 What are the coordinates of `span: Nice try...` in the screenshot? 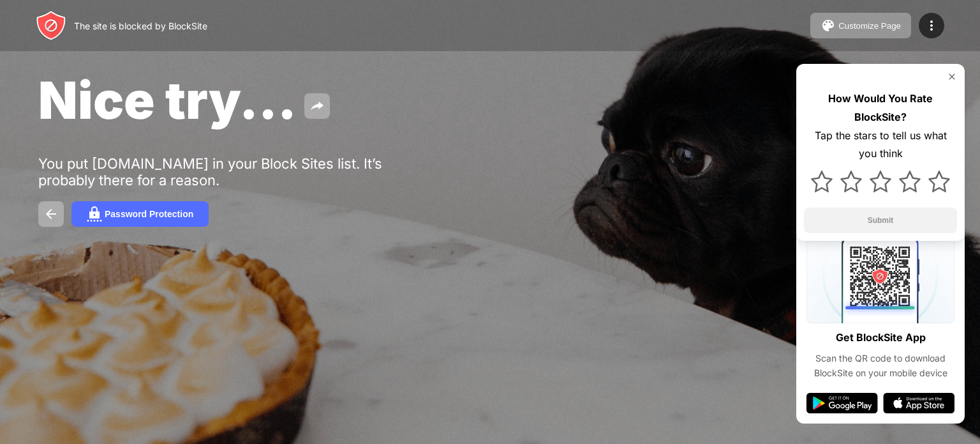 It's located at (167, 100).